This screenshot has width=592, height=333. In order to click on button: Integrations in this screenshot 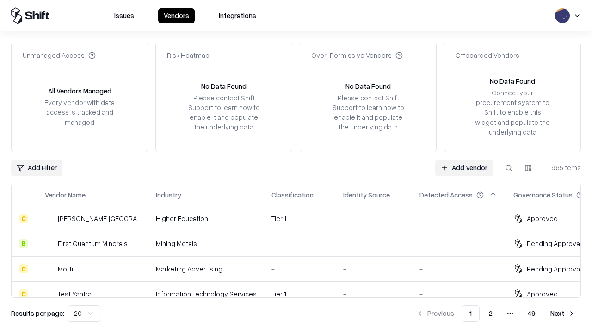, I will do `click(237, 16)`.